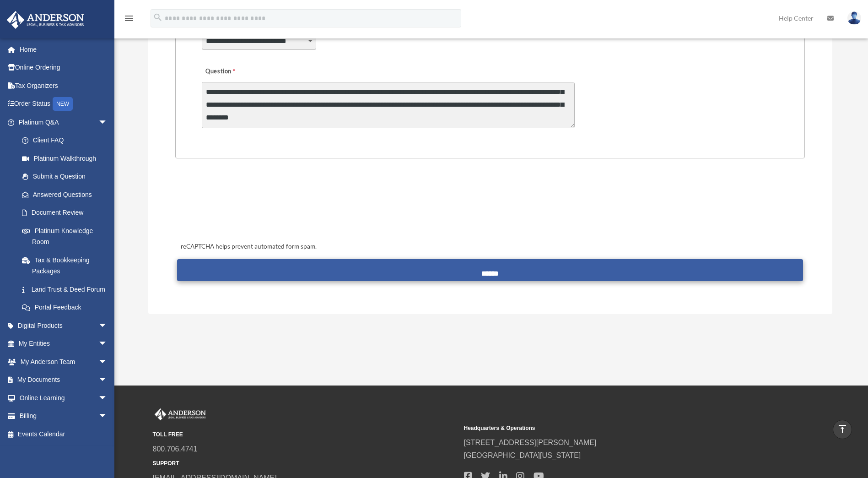  I want to click on a: Answered Questions, so click(67, 195).